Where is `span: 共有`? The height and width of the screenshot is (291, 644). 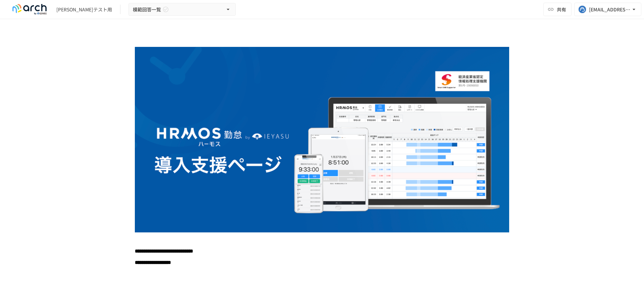 span: 共有 is located at coordinates (561, 9).